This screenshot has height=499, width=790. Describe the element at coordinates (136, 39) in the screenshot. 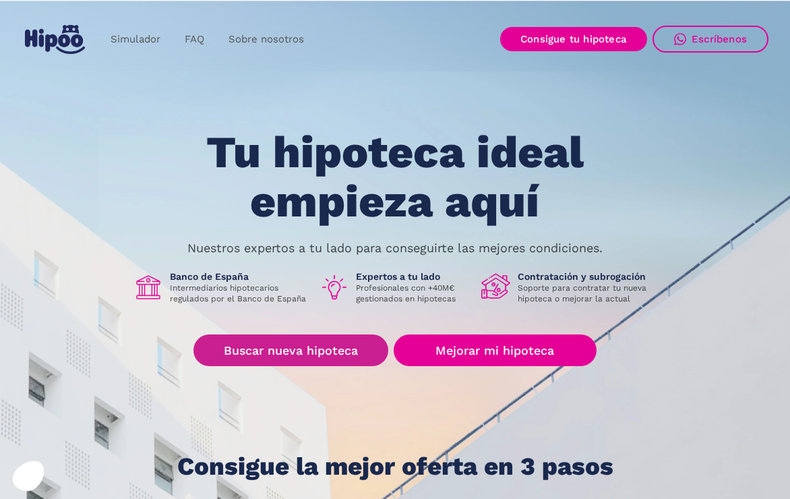

I see `a: Simulador` at that location.